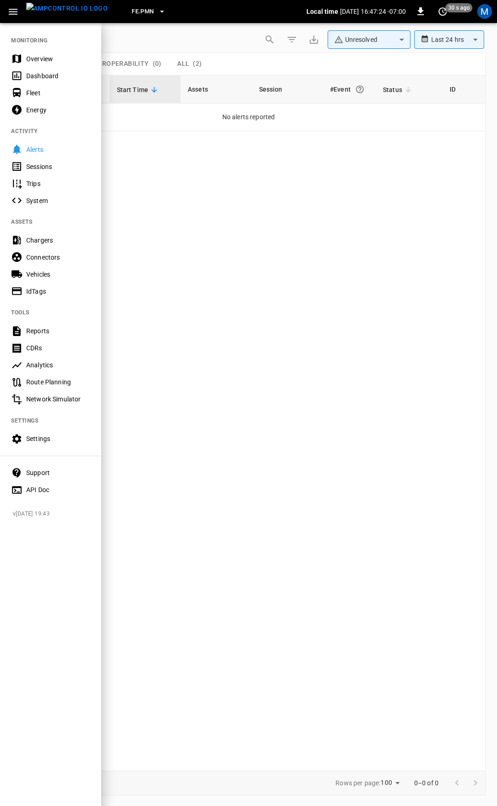  I want to click on p: Local time, so click(322, 12).